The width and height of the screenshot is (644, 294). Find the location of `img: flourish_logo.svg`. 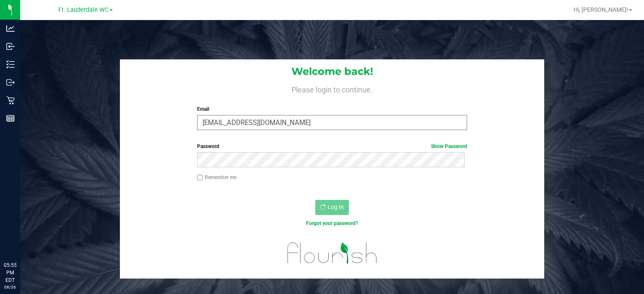

img: flourish_logo.svg is located at coordinates (332, 252).